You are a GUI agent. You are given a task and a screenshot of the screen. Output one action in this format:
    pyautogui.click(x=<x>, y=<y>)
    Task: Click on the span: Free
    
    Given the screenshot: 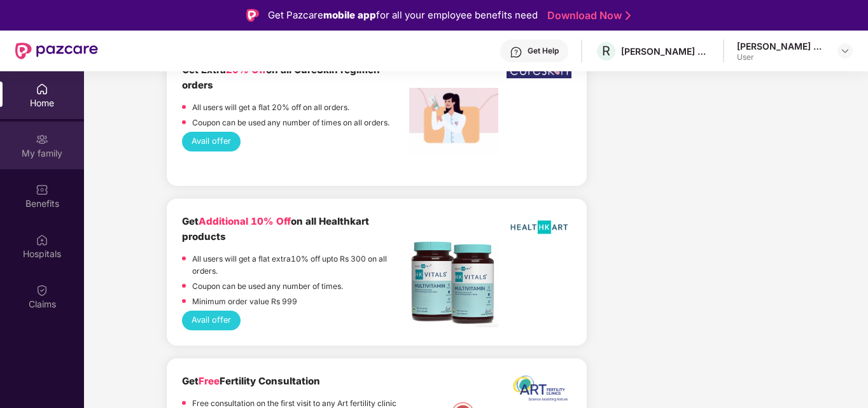 What is the action you would take?
    pyautogui.click(x=209, y=381)
    